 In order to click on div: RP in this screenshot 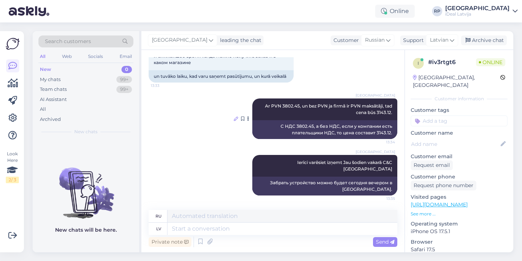, I will do `click(437, 11)`.